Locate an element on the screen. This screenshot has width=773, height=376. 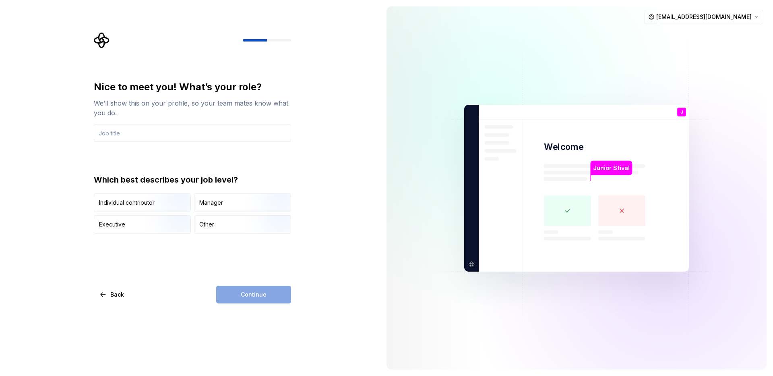
div: Executive is located at coordinates (112, 224).